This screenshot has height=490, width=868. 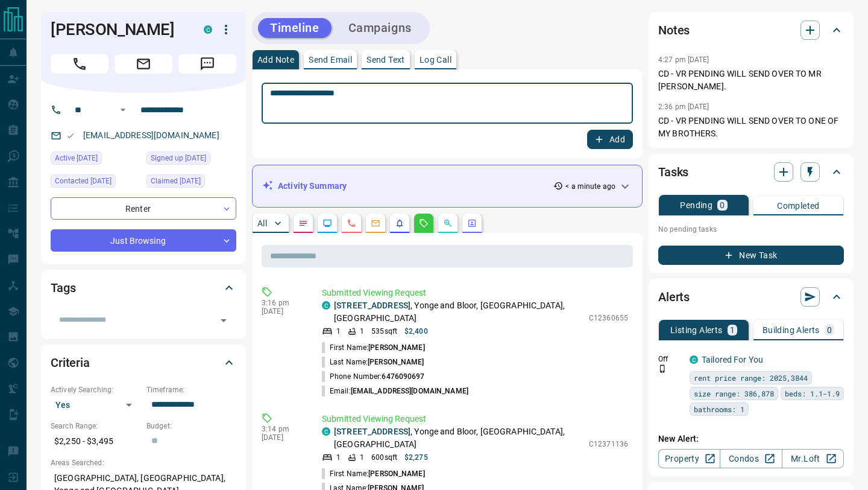 What do you see at coordinates (207, 64) in the screenshot?
I see `span: Message` at bounding box center [207, 64].